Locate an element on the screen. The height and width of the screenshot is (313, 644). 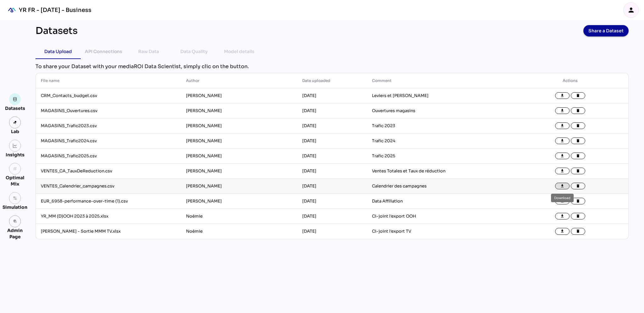
td: Data Affiliation is located at coordinates (440, 201).